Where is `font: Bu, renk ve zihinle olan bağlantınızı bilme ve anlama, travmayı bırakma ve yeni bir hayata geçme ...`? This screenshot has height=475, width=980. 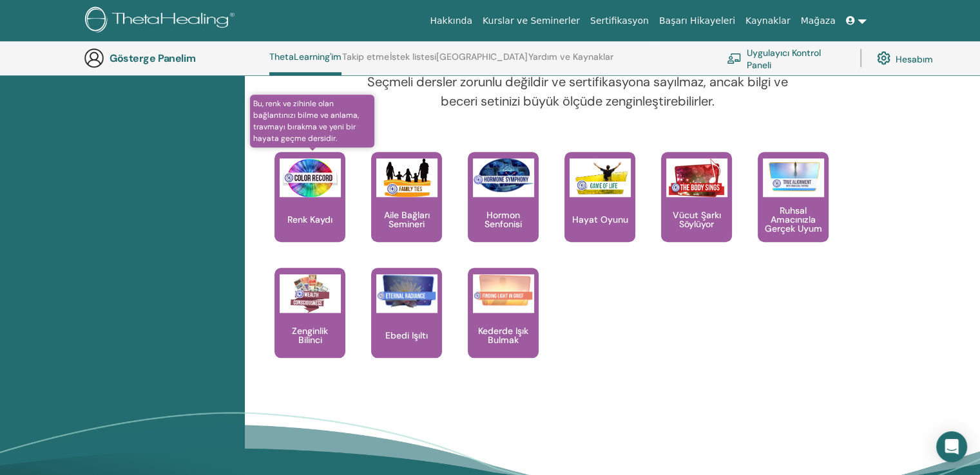
font: Bu, renk ve zihinle olan bağlantınızı bilme ve anlama, travmayı bırakma ve yeni bir hayata geçme ... is located at coordinates (306, 121).